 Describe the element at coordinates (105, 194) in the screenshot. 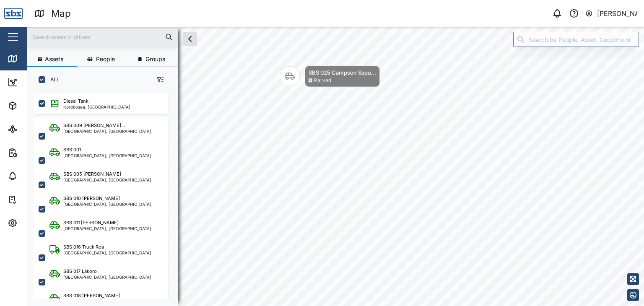

I see `div: grid` at that location.